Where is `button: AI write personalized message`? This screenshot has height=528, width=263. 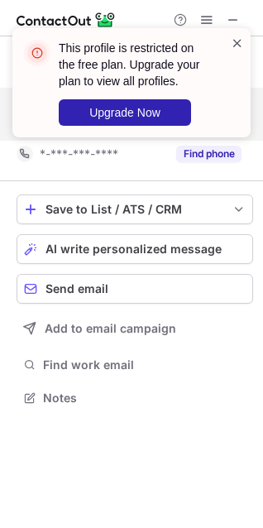
button: AI write personalized message is located at coordinates (135, 249).